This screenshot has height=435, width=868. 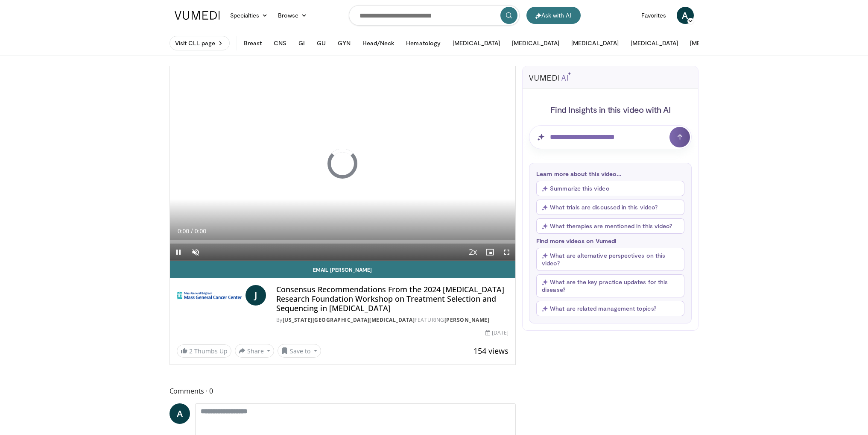 I want to click on button: Summarize this video, so click(x=610, y=188).